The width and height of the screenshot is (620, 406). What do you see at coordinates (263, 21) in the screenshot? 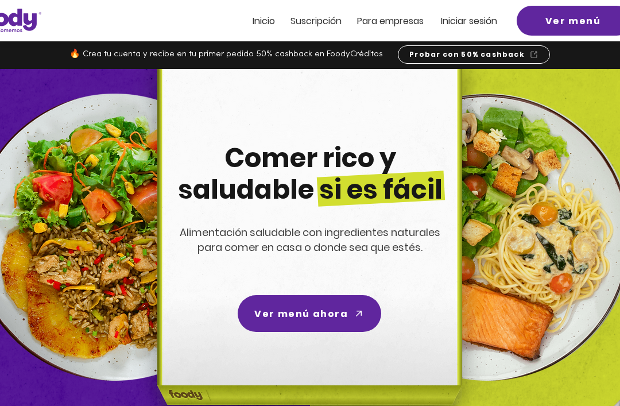
I see `span: Inicio` at bounding box center [263, 21].